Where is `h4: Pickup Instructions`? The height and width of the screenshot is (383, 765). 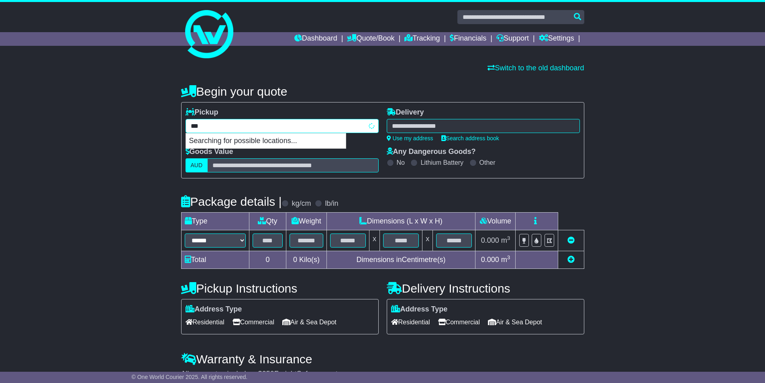 h4: Pickup Instructions is located at coordinates (280, 288).